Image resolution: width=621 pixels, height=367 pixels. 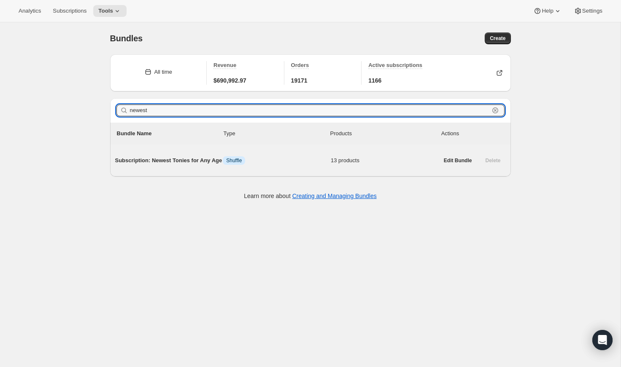 I want to click on span: Subscription: Newest Tonies for Any Age, so click(x=169, y=161).